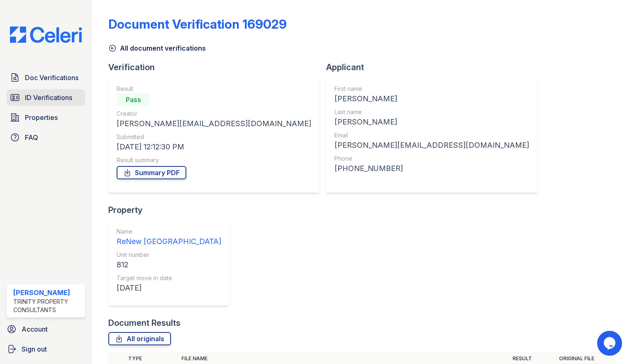  What do you see at coordinates (217, 67) in the screenshot?
I see `div: Verification` at bounding box center [217, 67].